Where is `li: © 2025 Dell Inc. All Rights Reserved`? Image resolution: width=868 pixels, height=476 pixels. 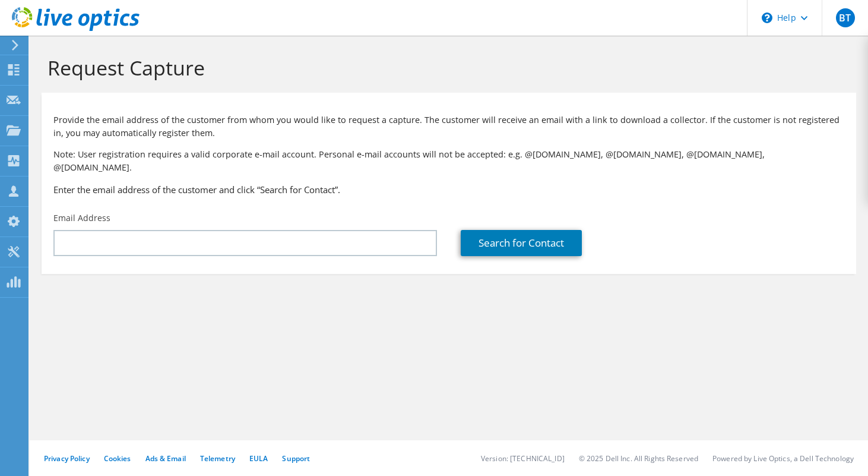 li: © 2025 Dell Inc. All Rights Reserved is located at coordinates (638, 458).